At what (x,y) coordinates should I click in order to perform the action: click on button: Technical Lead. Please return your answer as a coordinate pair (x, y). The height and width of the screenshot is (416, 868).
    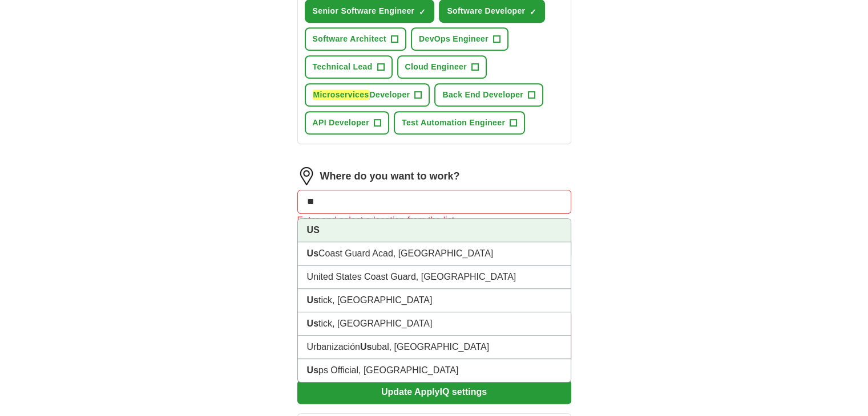
    Looking at the image, I should click on (348, 67).